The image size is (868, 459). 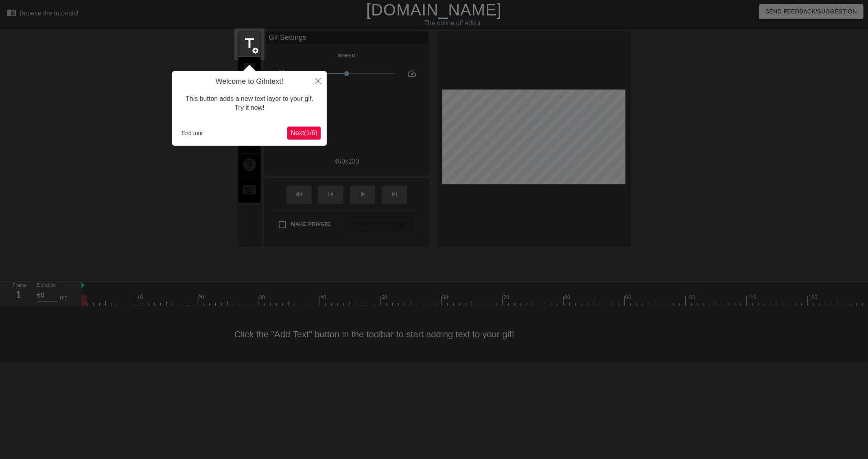 What do you see at coordinates (304, 133) in the screenshot?
I see `button: Next` at bounding box center [304, 133].